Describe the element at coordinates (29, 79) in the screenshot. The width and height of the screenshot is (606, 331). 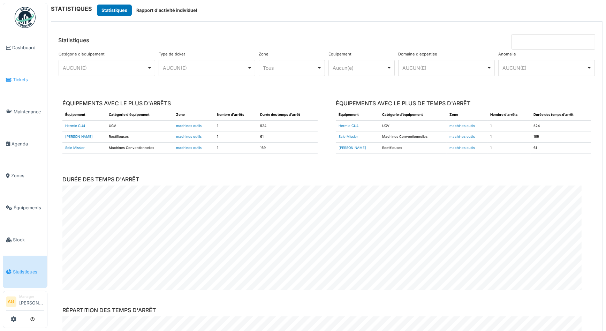
I see `span: Tickets` at that location.